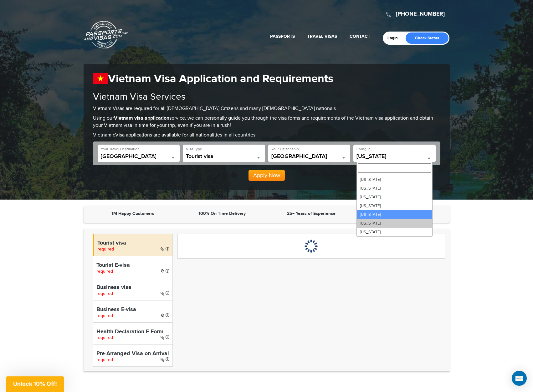 This screenshot has width=533, height=392. Describe the element at coordinates (133, 243) in the screenshot. I see `h4: Tourist visa` at that location.